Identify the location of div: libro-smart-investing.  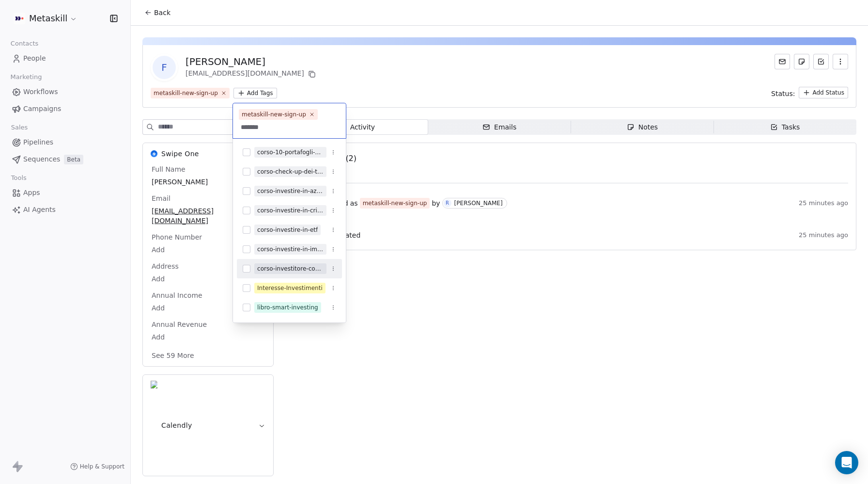
(288, 307).